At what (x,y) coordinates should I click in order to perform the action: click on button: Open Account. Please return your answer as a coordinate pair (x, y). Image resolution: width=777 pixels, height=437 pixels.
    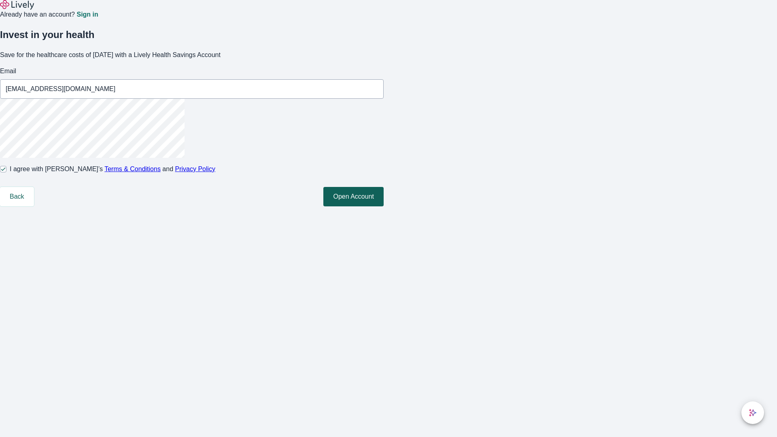
    Looking at the image, I should click on (353, 197).